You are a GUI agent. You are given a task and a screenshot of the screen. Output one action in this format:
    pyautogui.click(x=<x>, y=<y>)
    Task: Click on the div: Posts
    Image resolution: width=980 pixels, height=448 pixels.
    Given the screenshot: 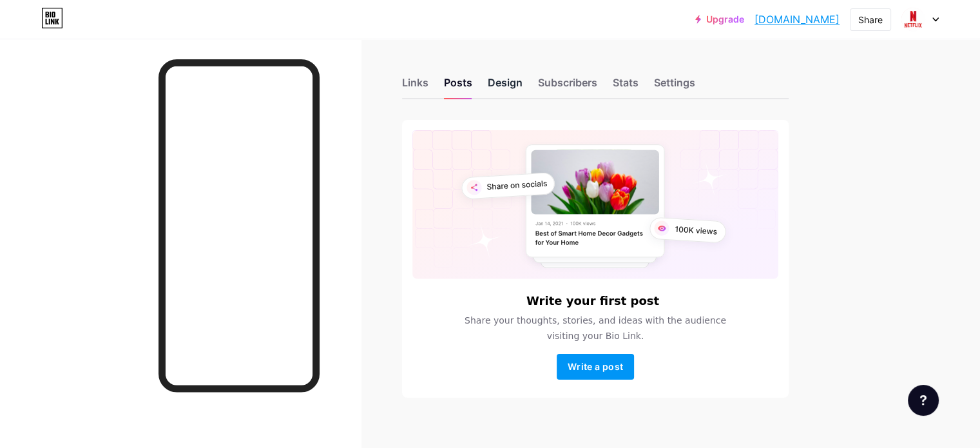 What is the action you would take?
    pyautogui.click(x=459, y=87)
    